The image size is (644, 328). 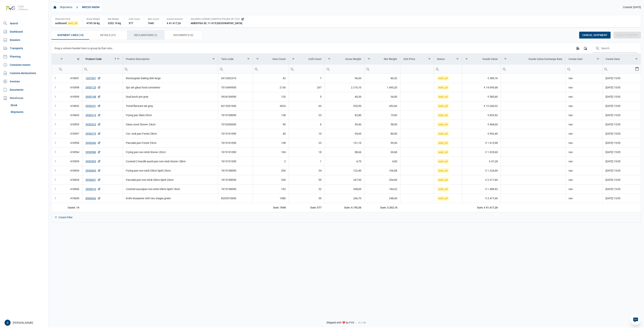 What do you see at coordinates (344, 115) in the screenshot?
I see `td: 82,80` at bounding box center [344, 115].